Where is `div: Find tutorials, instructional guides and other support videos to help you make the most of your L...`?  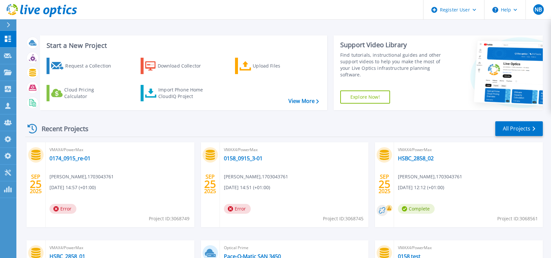
div: Find tutorials, instructional guides and other support videos to help you make the most of your L... is located at coordinates (393, 65).